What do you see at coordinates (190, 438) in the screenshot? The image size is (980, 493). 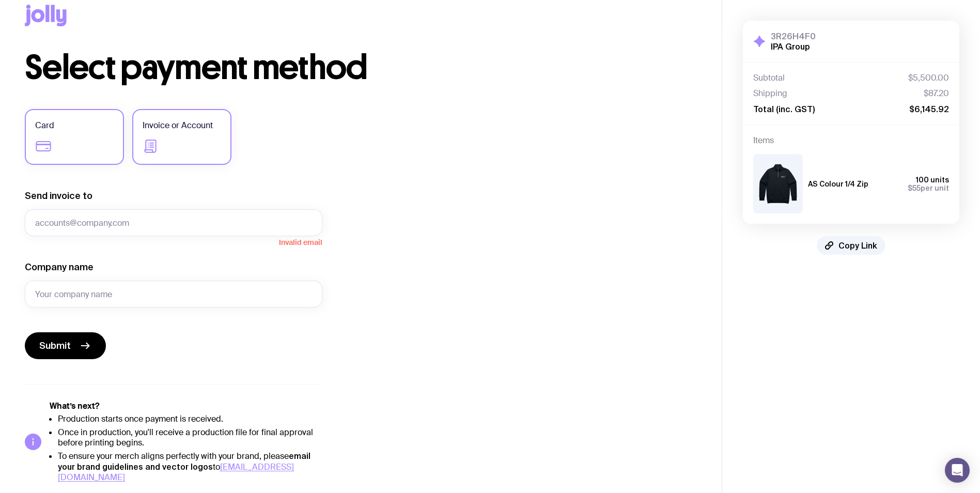 I see `li: Once in production, you'll receive a production file for final approval before printing begins.` at bounding box center [190, 438].